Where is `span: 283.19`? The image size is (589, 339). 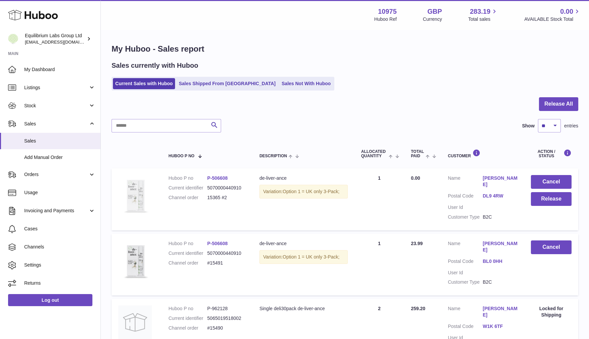 span: 283.19 is located at coordinates (479, 11).